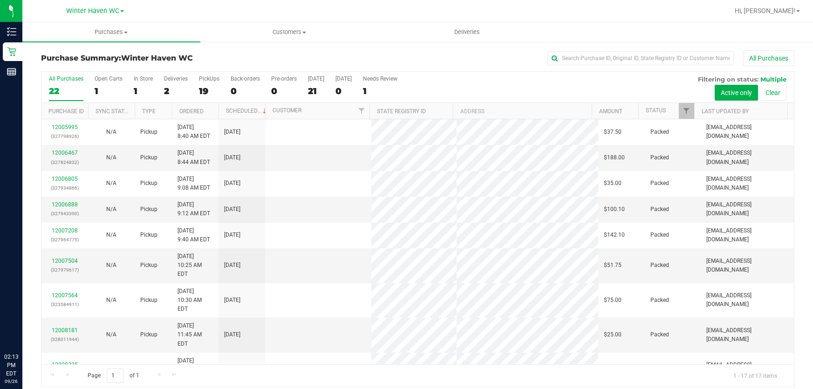  Describe the element at coordinates (65, 240) in the screenshot. I see `p: (327964775)` at that location.